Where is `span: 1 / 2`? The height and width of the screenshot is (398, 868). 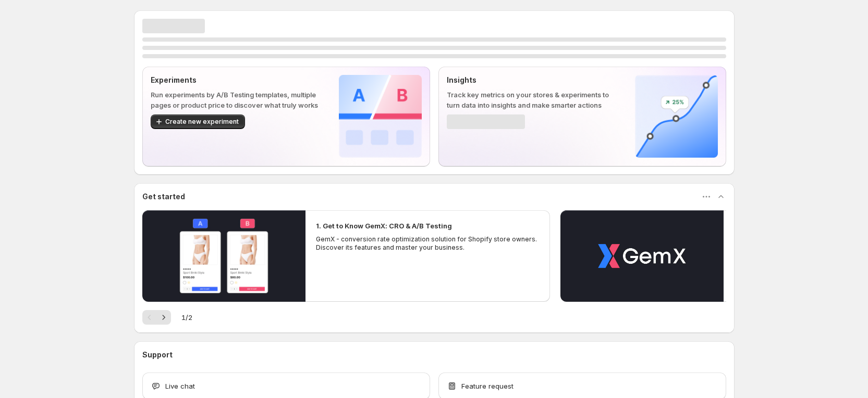 span: 1 / 2 is located at coordinates (186, 317).